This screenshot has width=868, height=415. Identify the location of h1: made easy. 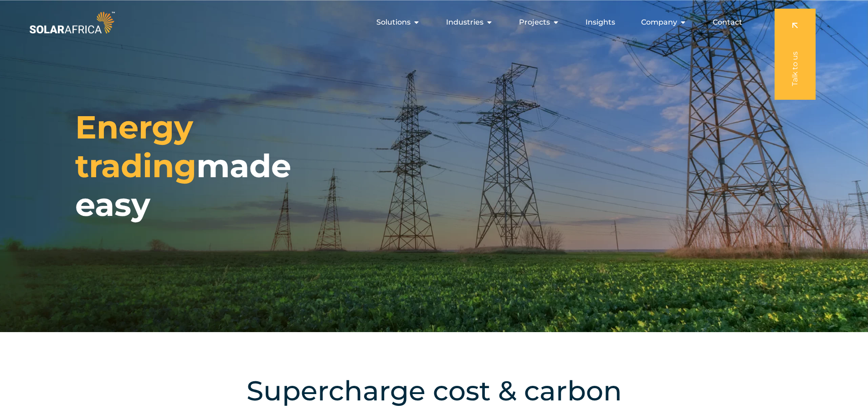
(200, 166).